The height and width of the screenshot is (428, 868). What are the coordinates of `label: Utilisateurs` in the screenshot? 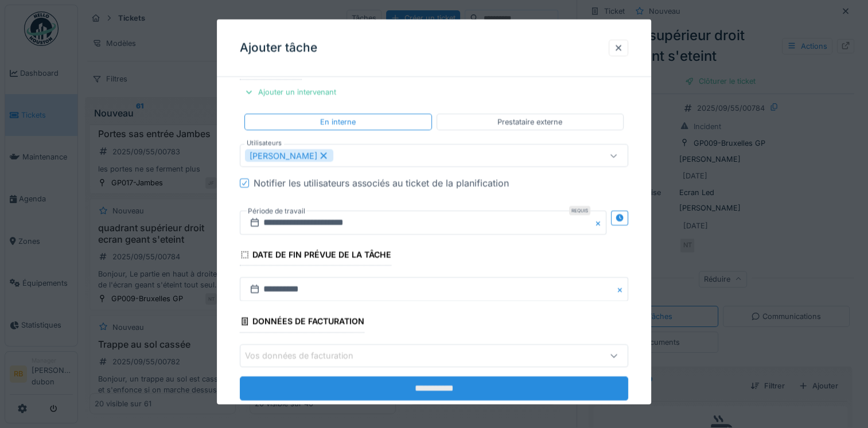 It's located at (264, 143).